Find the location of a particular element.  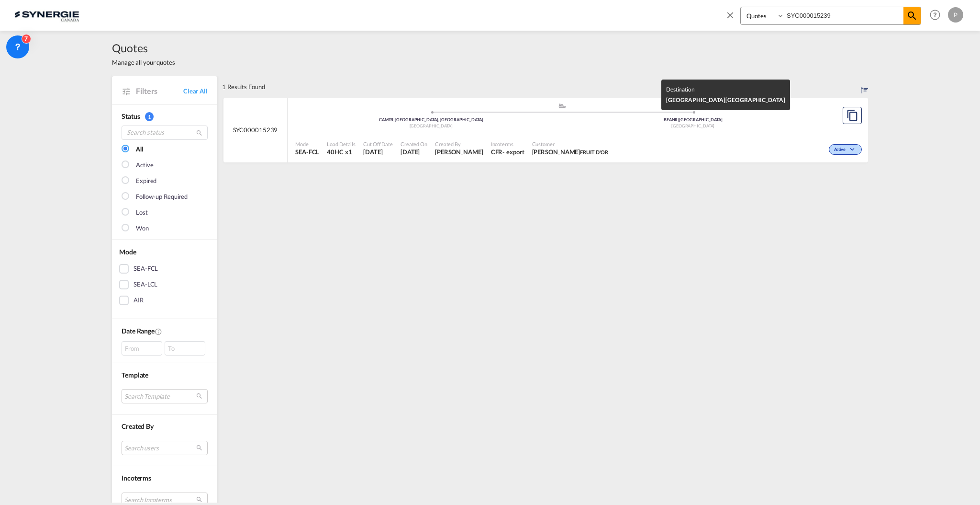

div: 1 Results Found is located at coordinates (244, 87).